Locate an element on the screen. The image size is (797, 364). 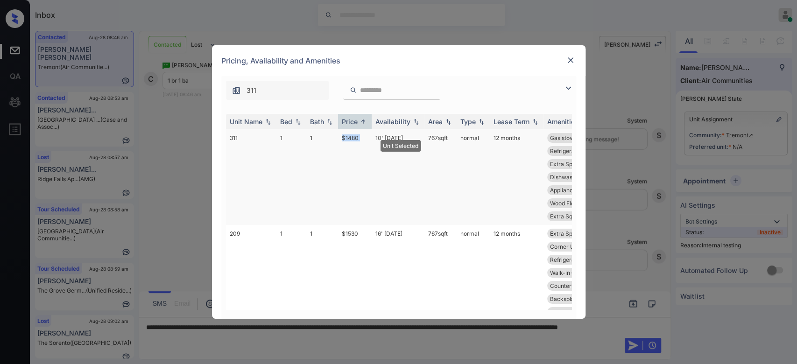
div: Availability is located at coordinates (393, 121).